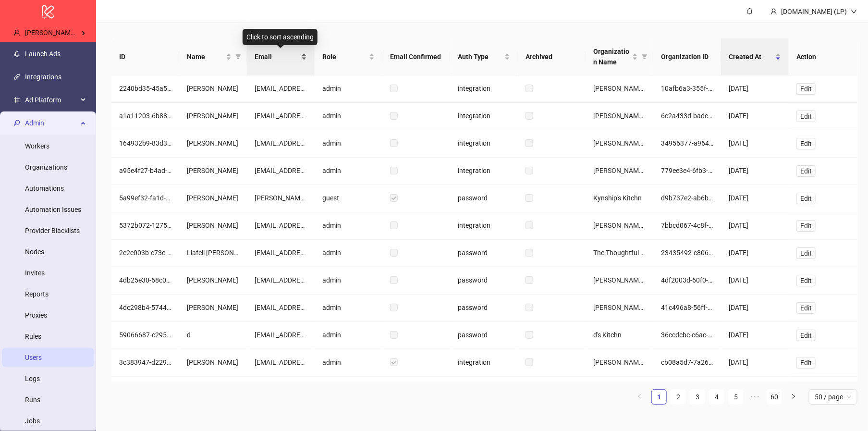 The width and height of the screenshot is (868, 431). Describe the element at coordinates (660, 397) in the screenshot. I see `a: 1` at that location.